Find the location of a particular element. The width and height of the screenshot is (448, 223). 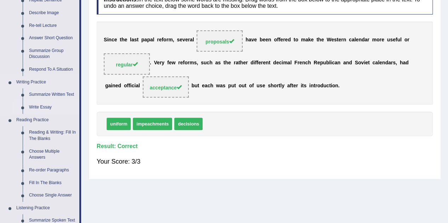

b: p is located at coordinates (148, 40).